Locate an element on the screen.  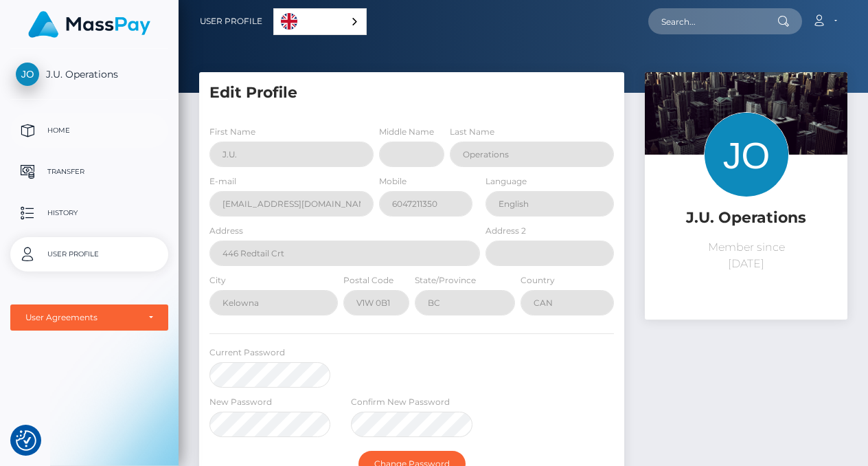
input: Search... is located at coordinates (713, 22).